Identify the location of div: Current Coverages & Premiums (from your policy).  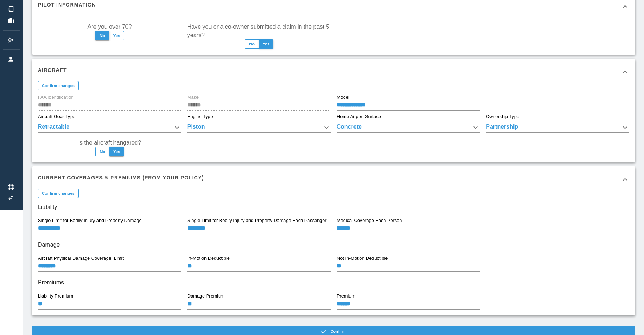
(333, 180).